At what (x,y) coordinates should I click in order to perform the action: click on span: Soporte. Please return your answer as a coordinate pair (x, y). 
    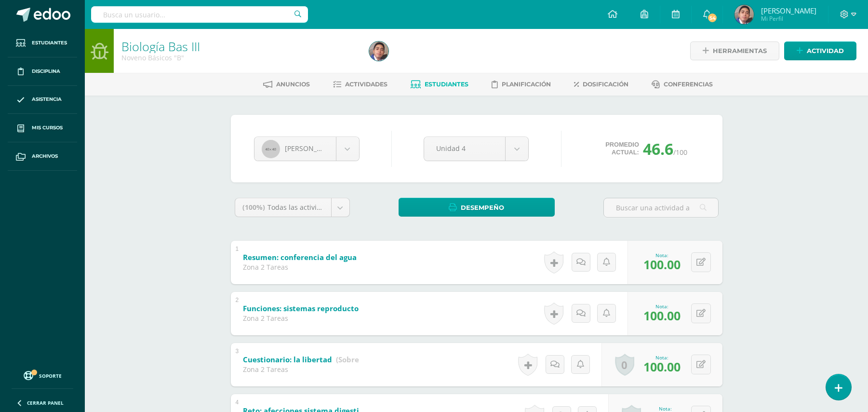
    Looking at the image, I should click on (50, 376).